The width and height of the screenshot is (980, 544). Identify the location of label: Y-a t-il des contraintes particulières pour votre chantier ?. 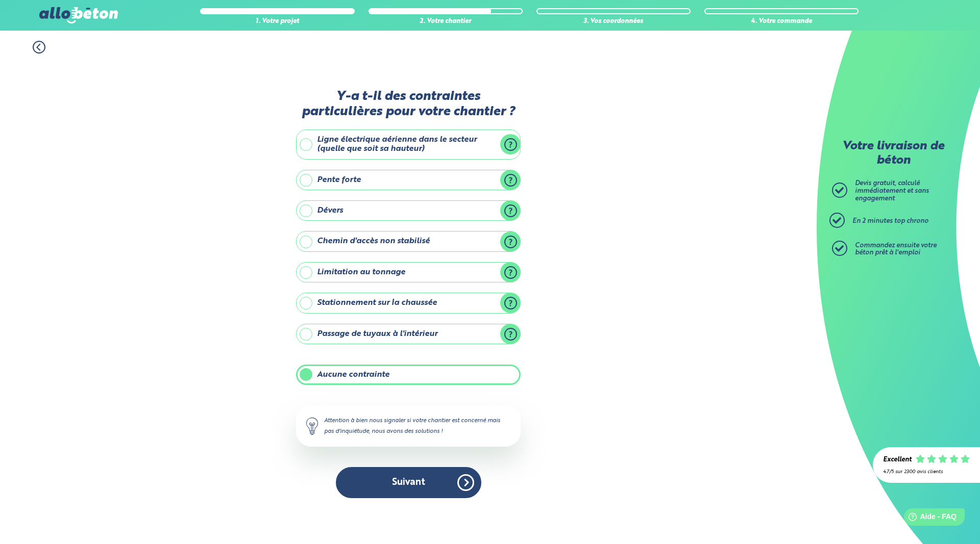
(409, 104).